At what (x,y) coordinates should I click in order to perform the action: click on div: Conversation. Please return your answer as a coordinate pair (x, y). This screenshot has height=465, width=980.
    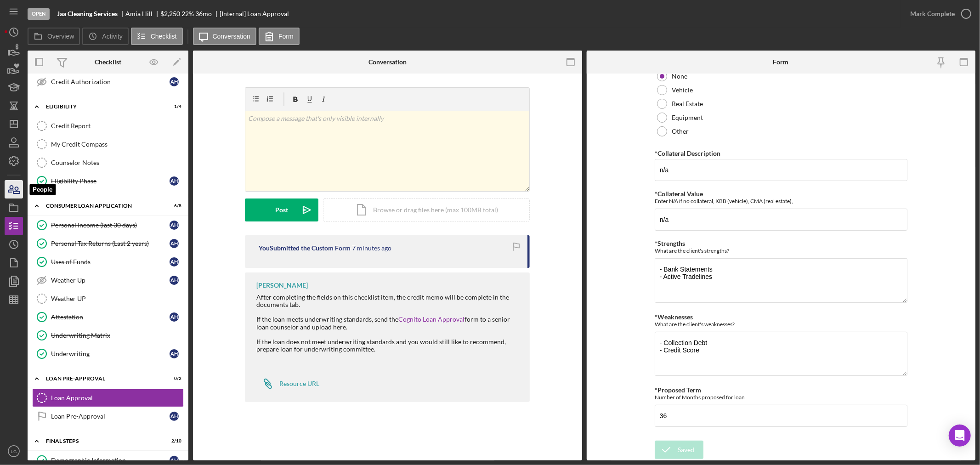
    Looking at the image, I should click on (387, 62).